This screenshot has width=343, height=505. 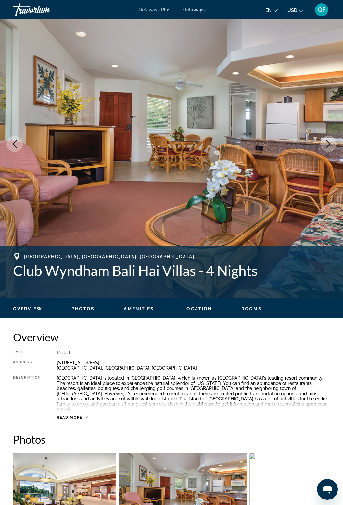 What do you see at coordinates (139, 309) in the screenshot?
I see `button: Amenities` at bounding box center [139, 309].